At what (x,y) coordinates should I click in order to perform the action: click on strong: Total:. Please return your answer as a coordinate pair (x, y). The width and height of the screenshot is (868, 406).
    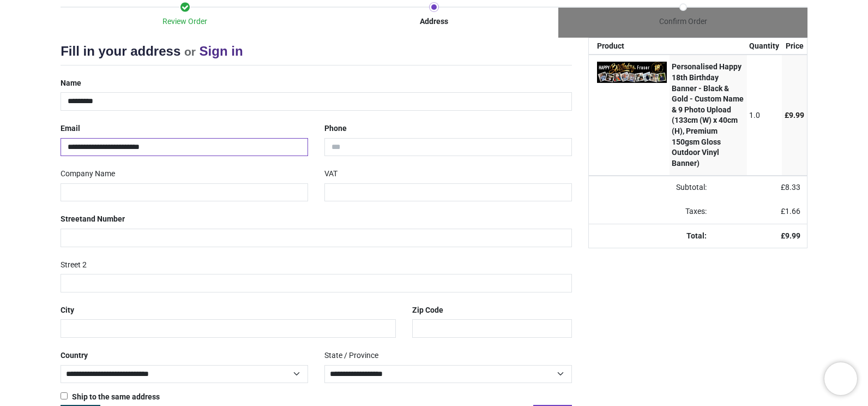
    Looking at the image, I should click on (697, 236).